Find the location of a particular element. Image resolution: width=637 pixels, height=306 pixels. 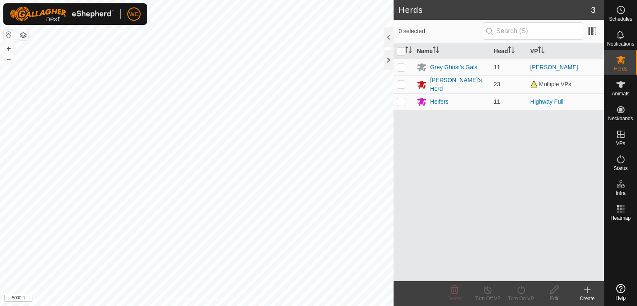

a: Help is located at coordinates (621, 292).